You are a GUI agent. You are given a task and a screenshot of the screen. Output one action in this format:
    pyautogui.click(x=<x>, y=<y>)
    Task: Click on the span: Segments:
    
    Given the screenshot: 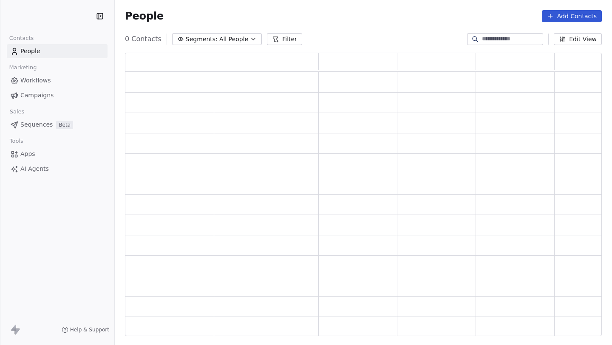 What is the action you would take?
    pyautogui.click(x=201, y=39)
    